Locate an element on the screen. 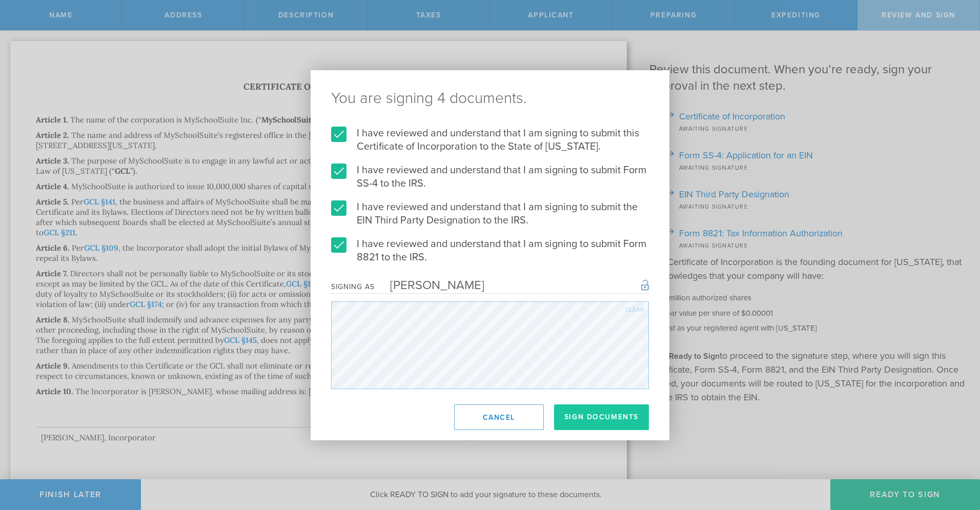 The image size is (980, 510). div: Signing as is located at coordinates (353, 287).